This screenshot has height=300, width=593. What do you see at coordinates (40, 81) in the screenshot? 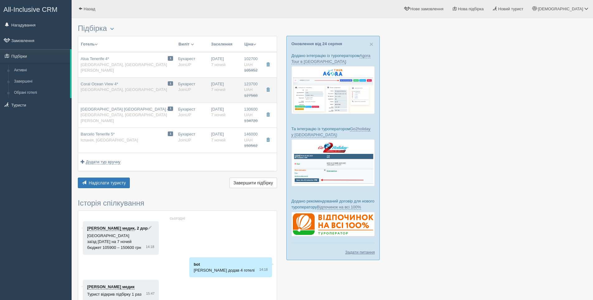
I see `a: Завершені` at bounding box center [40, 81].